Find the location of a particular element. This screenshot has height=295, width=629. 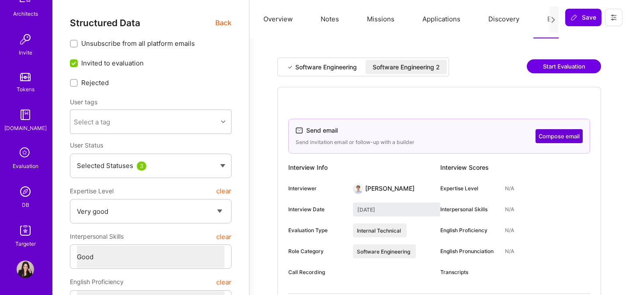

div: Interview Info is located at coordinates (364, 168).